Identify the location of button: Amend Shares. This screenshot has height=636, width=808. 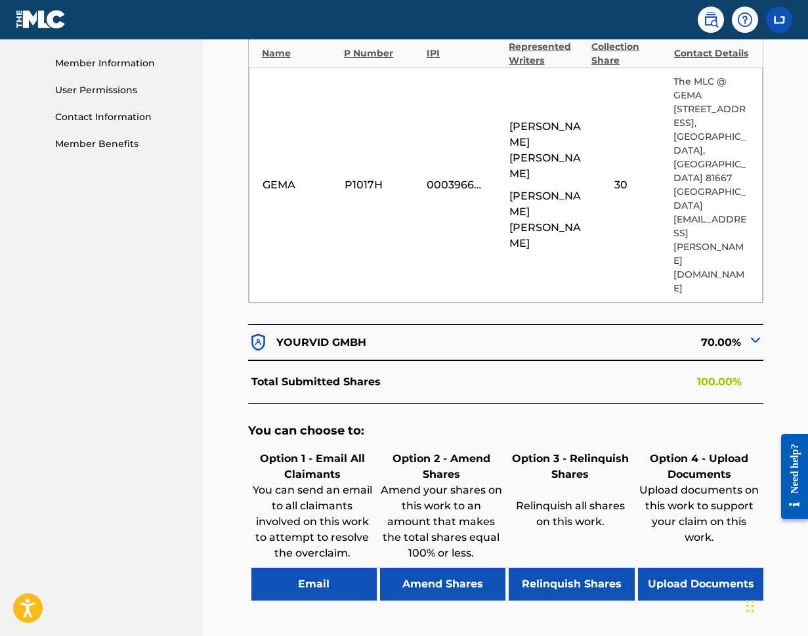
(442, 584).